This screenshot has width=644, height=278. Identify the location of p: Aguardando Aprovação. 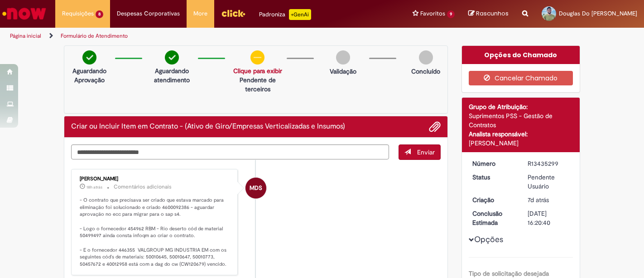
(89, 75).